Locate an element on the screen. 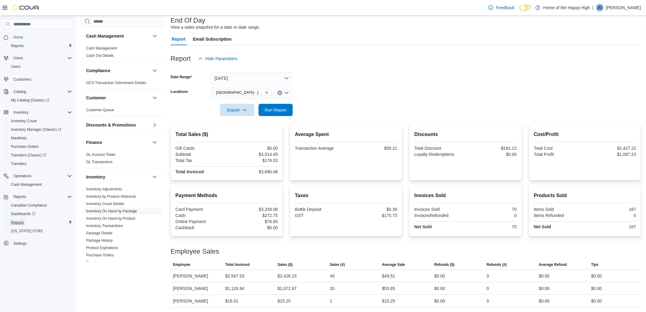 This screenshot has width=646, height=312. span: Dashboards is located at coordinates (23, 214).